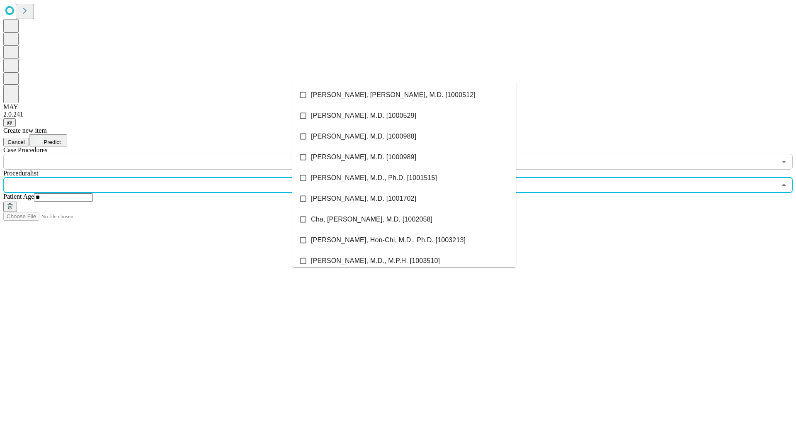 The width and height of the screenshot is (796, 448). Describe the element at coordinates (19, 196) in the screenshot. I see `span: Patient Age` at that location.